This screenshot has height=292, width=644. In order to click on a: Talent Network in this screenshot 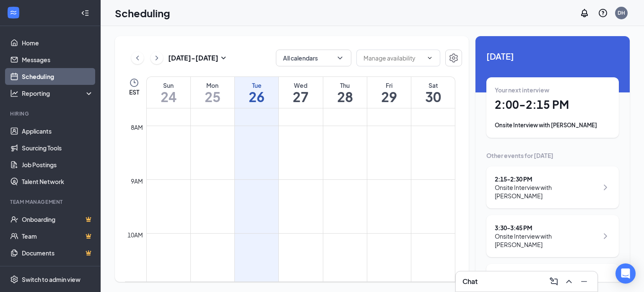, I will do `click(57, 181)`.